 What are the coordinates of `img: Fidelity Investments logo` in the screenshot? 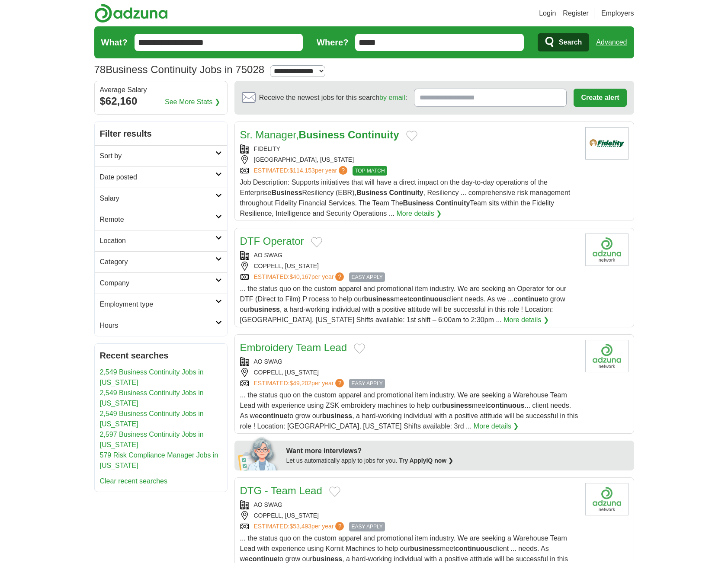 It's located at (607, 143).